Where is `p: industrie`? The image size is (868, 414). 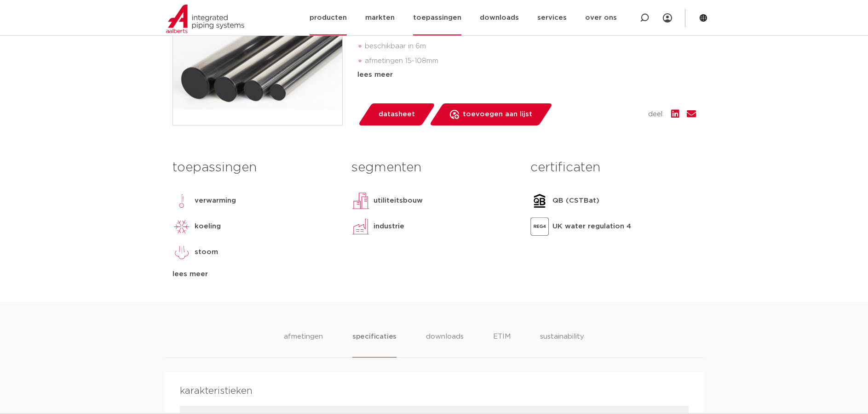 p: industrie is located at coordinates (389, 227).